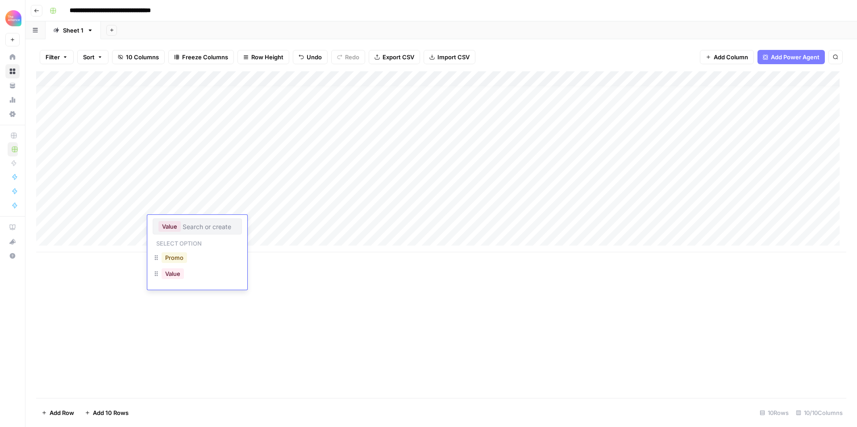 Image resolution: width=857 pixels, height=427 pixels. Describe the element at coordinates (795, 57) in the screenshot. I see `span: Add Power Agent` at that location.